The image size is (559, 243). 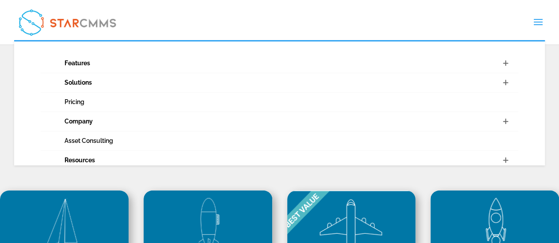 I want to click on div: Chat Widget, so click(x=485, y=196).